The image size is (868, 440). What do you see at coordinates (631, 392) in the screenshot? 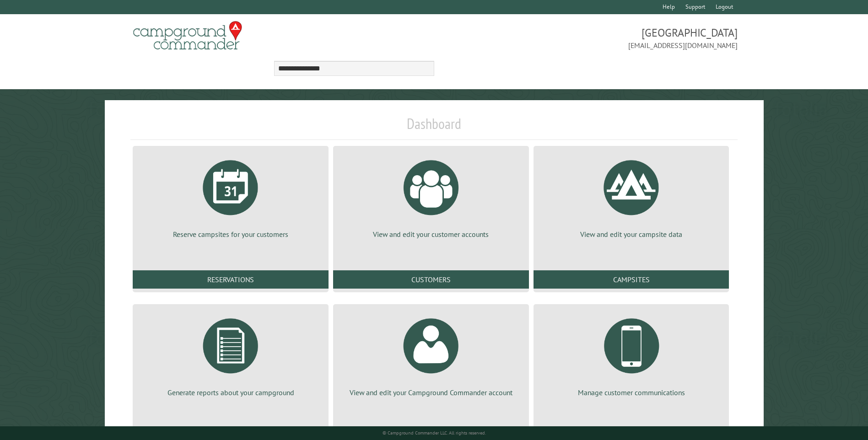
I see `p: Manage customer communications` at bounding box center [631, 392].